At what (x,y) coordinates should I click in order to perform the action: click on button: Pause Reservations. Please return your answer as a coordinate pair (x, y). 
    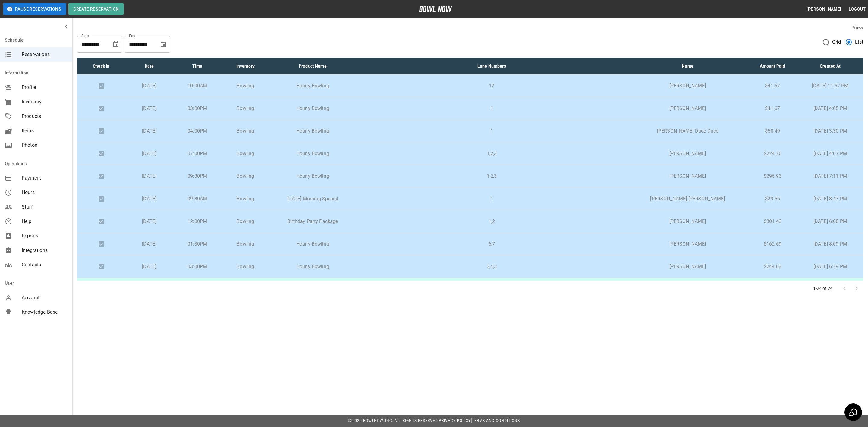
    Looking at the image, I should click on (35, 9).